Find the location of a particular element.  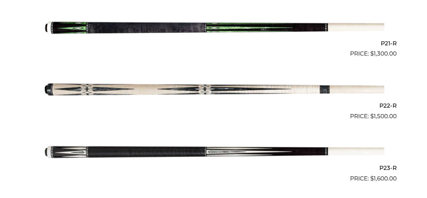

a: P22-R $1,500.00 is located at coordinates (214, 90).